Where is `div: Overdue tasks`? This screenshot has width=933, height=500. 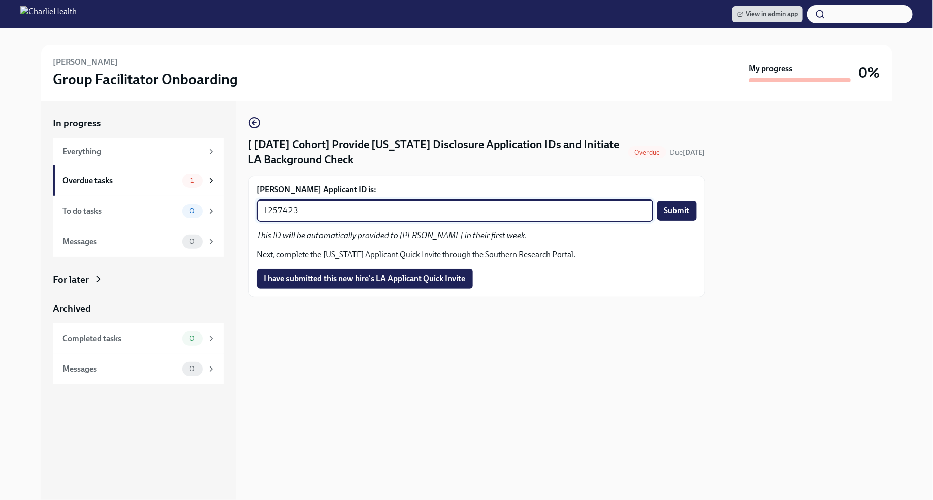
div: Overdue tasks is located at coordinates (120, 181).